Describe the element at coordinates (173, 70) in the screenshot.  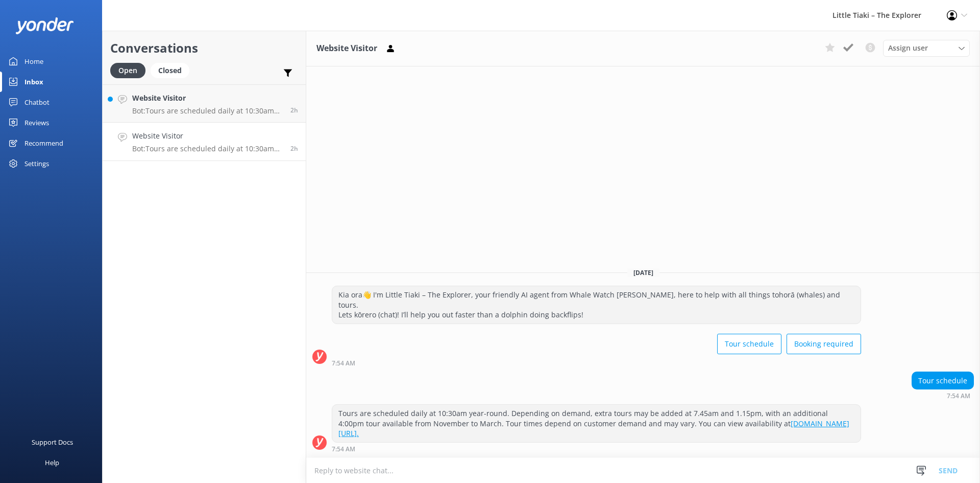
I see `a: Closed` at that location.